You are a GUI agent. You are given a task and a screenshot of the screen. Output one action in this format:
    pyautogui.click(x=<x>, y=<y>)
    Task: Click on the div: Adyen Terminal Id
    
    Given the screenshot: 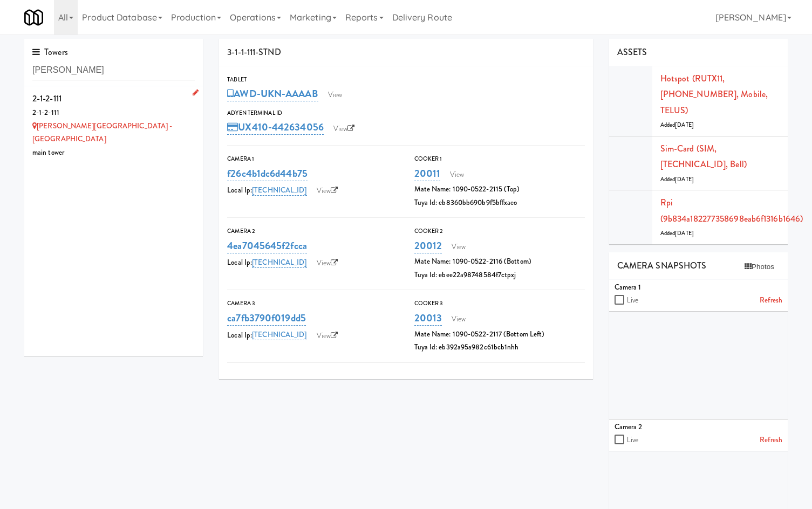 What is the action you would take?
    pyautogui.click(x=406, y=113)
    